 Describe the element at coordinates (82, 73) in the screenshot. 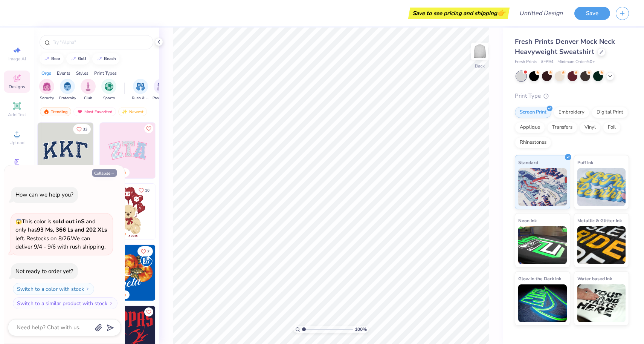

I see `div: Styles` at that location.